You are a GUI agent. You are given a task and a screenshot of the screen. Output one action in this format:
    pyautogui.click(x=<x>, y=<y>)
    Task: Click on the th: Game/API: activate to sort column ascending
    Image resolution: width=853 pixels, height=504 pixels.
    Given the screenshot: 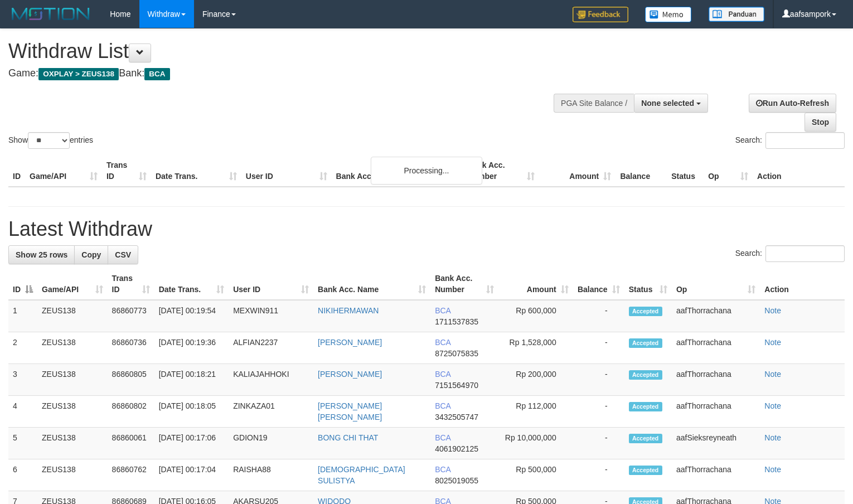 What is the action you would take?
    pyautogui.click(x=72, y=284)
    